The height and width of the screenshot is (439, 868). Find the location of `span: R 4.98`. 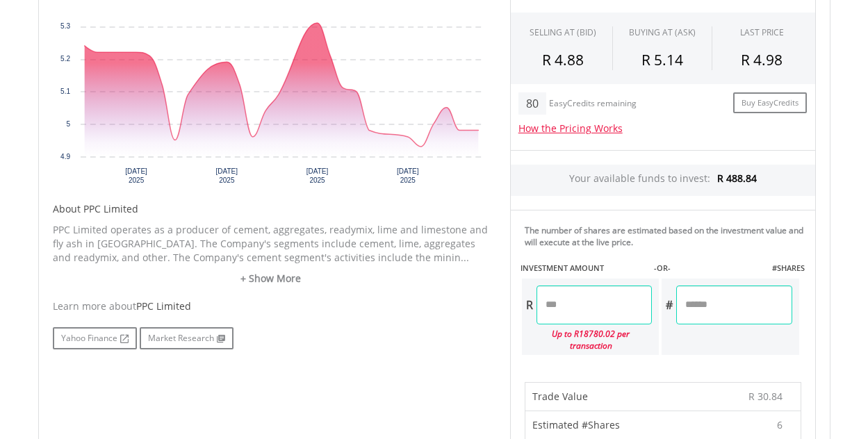

span: R 4.98 is located at coordinates (762, 60).